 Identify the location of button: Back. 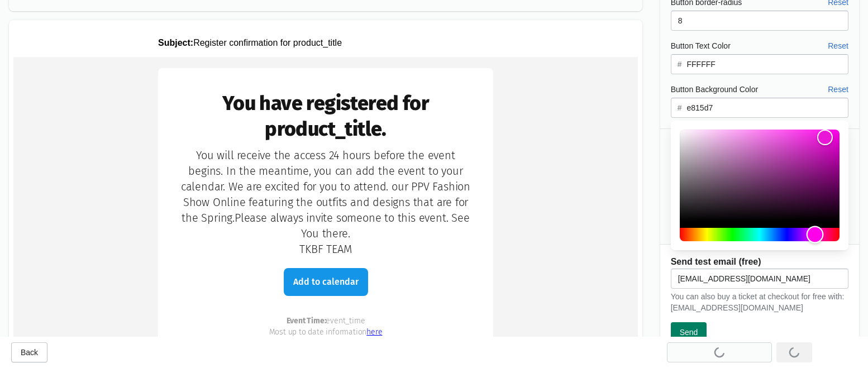
(29, 352).